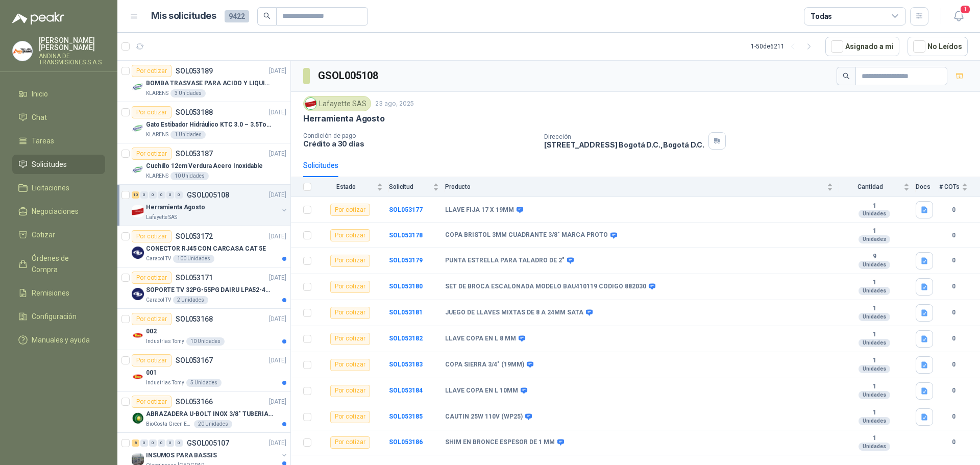  What do you see at coordinates (480, 339) in the screenshot?
I see `b: LLAVE COPA EN L 8 MM` at bounding box center [480, 339].